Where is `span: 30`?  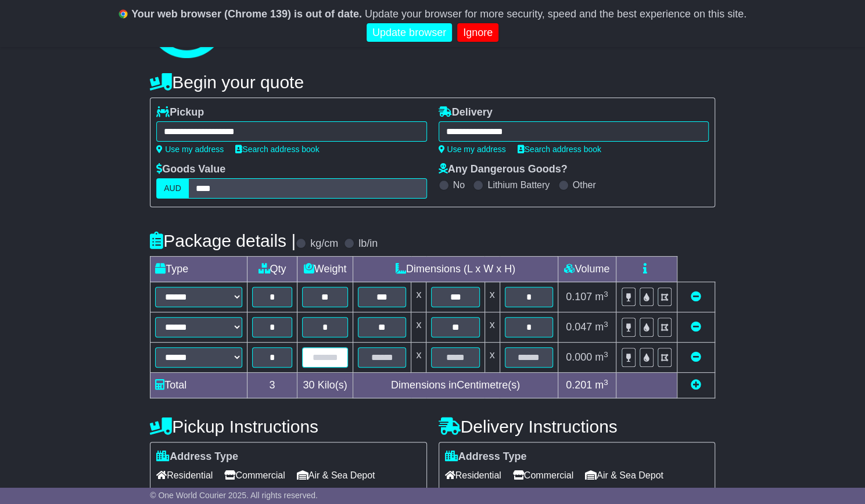
span: 30 is located at coordinates (308, 385).